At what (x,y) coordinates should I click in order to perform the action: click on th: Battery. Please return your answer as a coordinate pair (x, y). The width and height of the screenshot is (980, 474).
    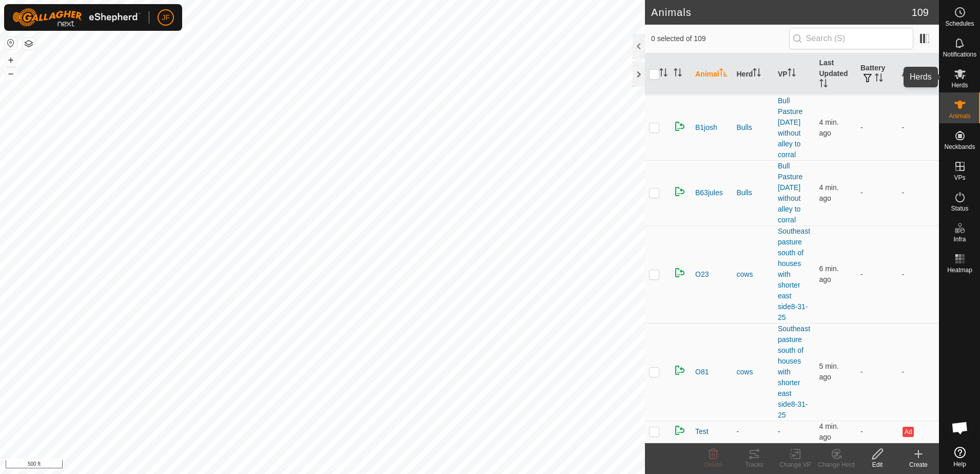
    Looking at the image, I should click on (877, 74).